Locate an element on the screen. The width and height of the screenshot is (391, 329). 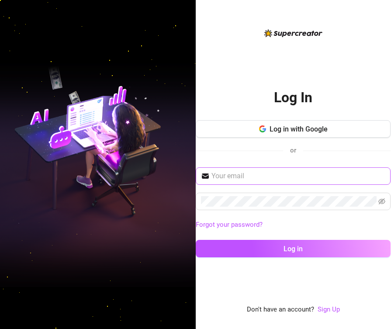
img: logo-BBDzfeDw.svg is located at coordinates (293, 33).